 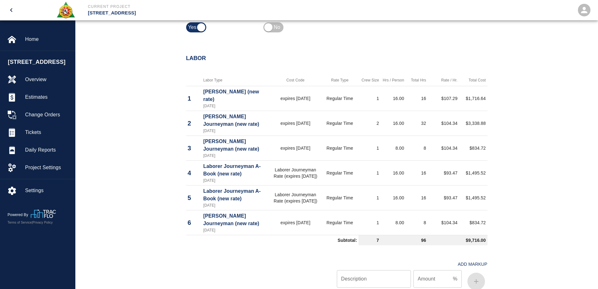 I want to click on h4: Add Markup, so click(x=473, y=264).